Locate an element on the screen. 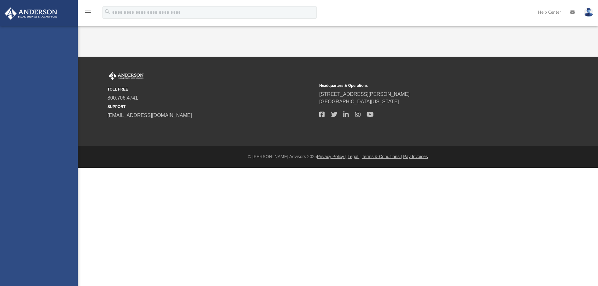  a: Pay Invoices is located at coordinates (415, 157).